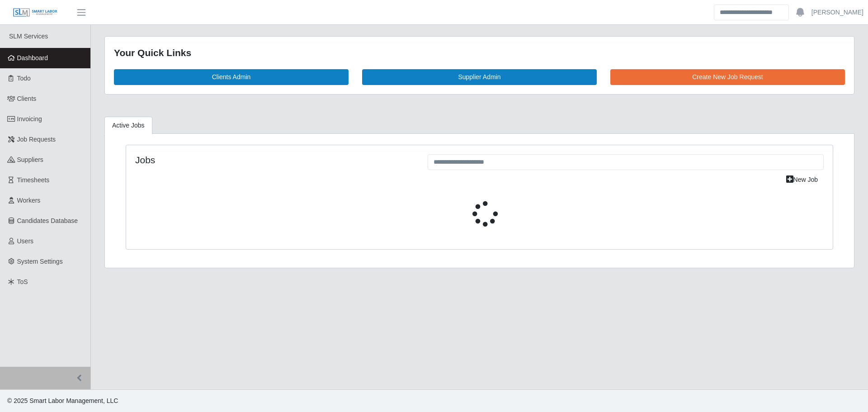  What do you see at coordinates (128, 125) in the screenshot?
I see `a: Active Jobs` at bounding box center [128, 125].